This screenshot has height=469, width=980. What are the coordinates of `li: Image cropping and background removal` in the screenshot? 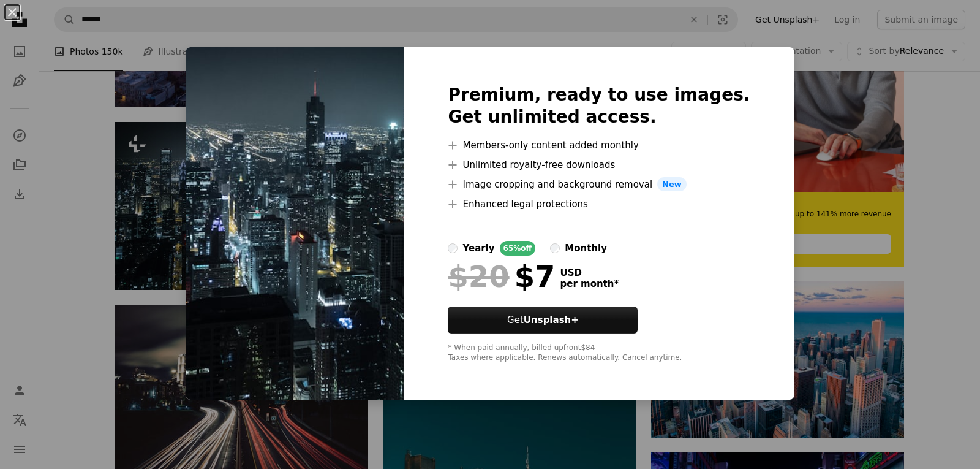 It's located at (599, 185).